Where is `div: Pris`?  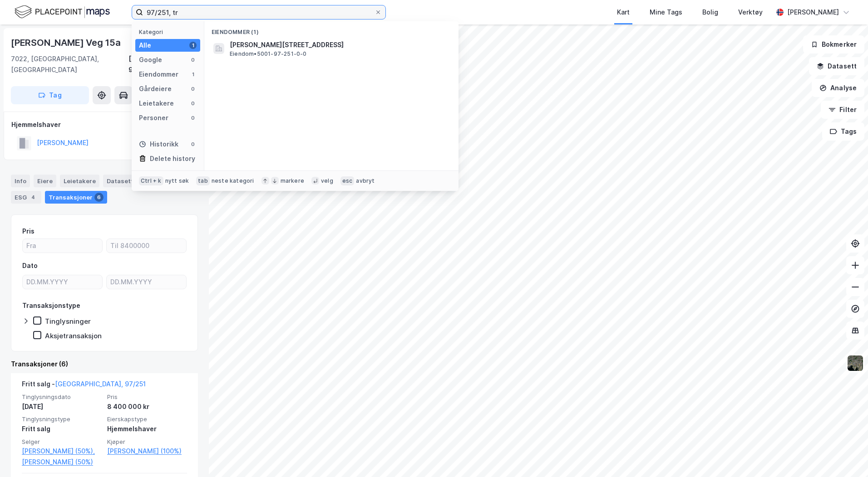 div: Pris is located at coordinates (28, 231).